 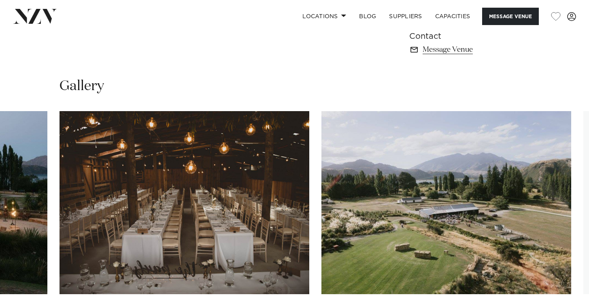 What do you see at coordinates (35, 16) in the screenshot?
I see `img: nzv-logo.png` at bounding box center [35, 16].